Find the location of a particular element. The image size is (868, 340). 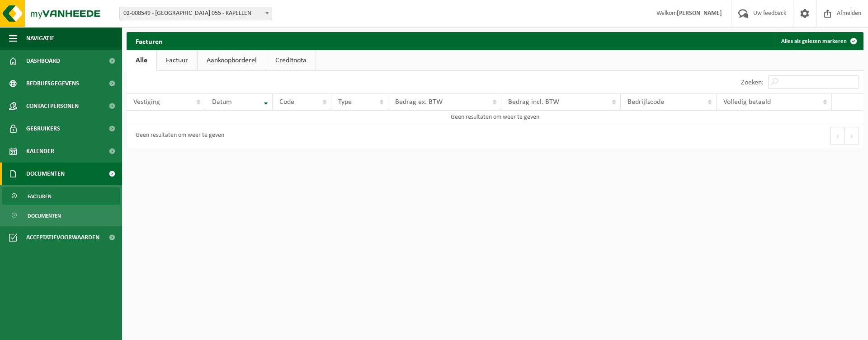

a: Aankoopborderel is located at coordinates (231, 61).